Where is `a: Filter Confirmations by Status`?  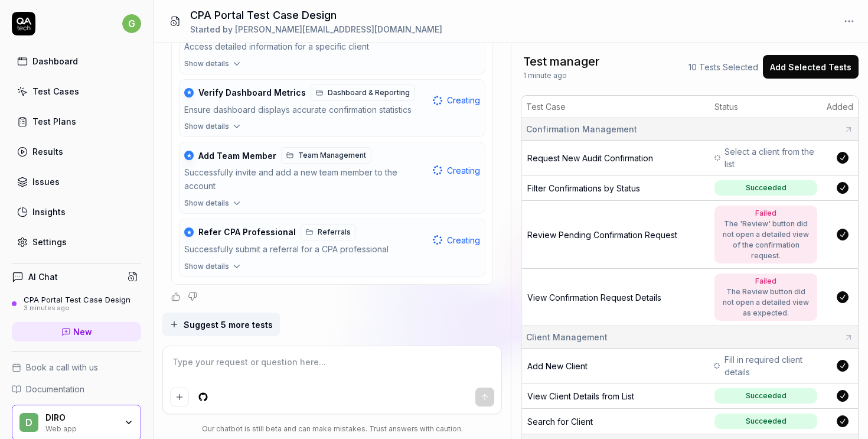
a: Filter Confirmations by Status is located at coordinates (583, 188).